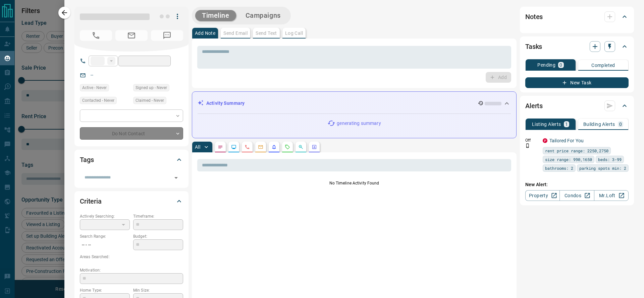 Image resolution: width=644 pixels, height=298 pixels. What do you see at coordinates (567, 124) in the screenshot?
I see `p: 1` at bounding box center [567, 124].